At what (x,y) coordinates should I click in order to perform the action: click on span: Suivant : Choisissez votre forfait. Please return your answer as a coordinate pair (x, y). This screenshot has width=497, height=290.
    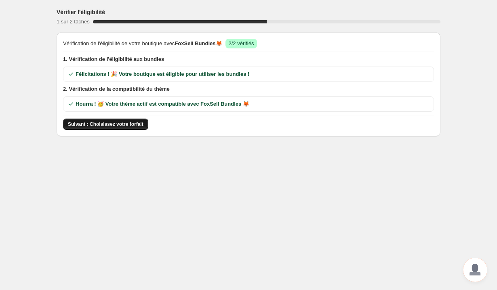
    Looking at the image, I should click on (105, 124).